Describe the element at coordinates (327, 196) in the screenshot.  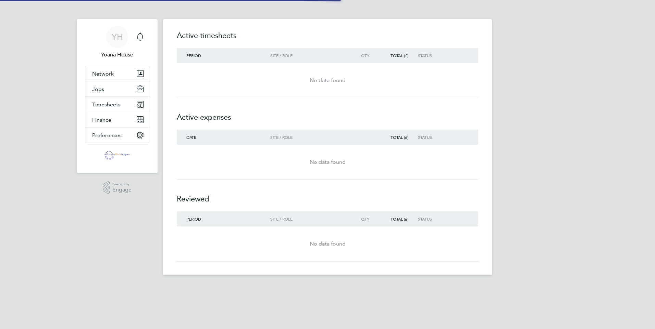
I see `h2: Reviewed` at that location.